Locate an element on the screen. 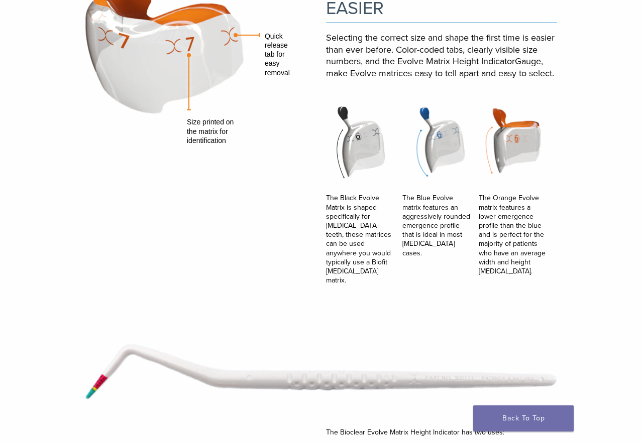 Image resolution: width=642 pixels, height=443 pixels. span: Gauge is located at coordinates (528, 61).